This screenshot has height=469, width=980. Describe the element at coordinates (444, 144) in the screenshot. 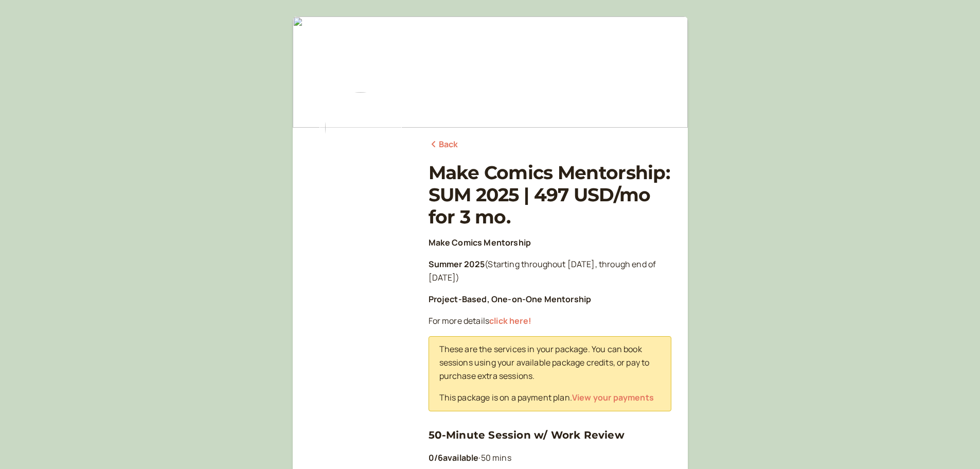

I see `a: Back` at that location.